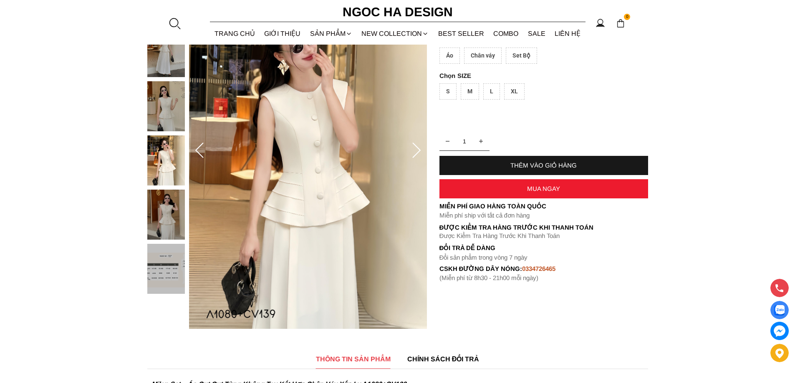 This screenshot has height=383, width=795. What do you see at coordinates (488, 278) in the screenshot?
I see `font: (Miễn phí từ 8h30 - 21h00 mỗi ngày)` at bounding box center [488, 278].